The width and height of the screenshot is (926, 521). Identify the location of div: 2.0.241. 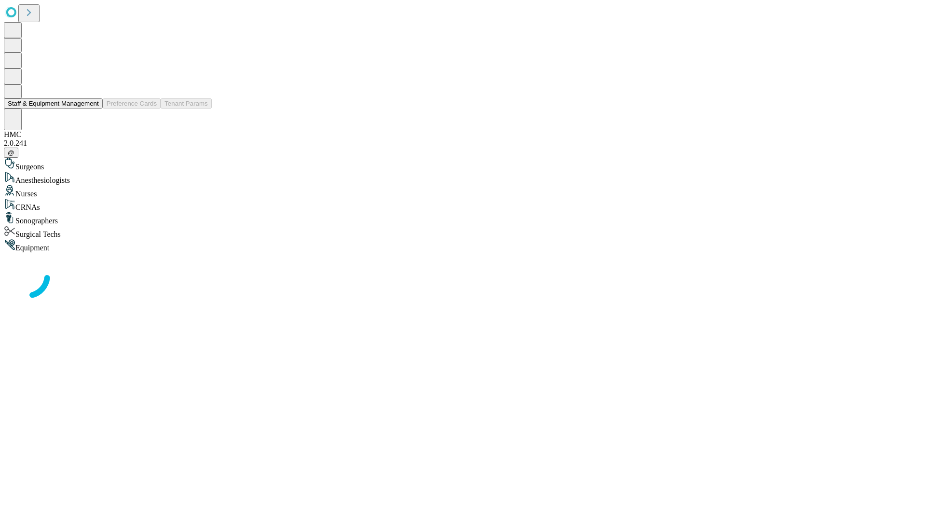
(463, 143).